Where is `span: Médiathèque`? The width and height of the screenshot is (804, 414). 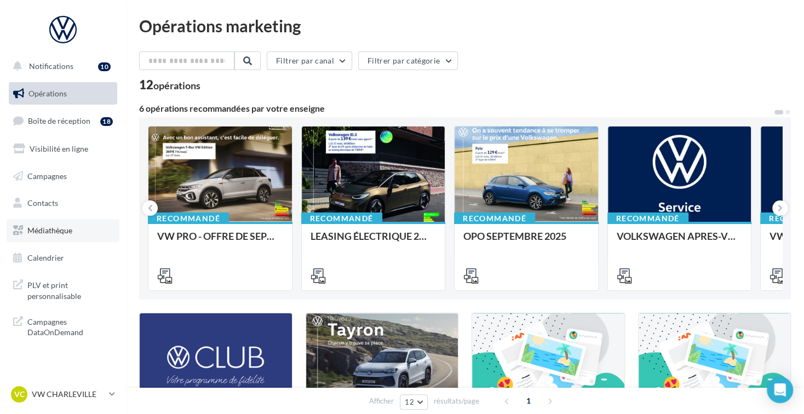
span: Médiathèque is located at coordinates (50, 230).